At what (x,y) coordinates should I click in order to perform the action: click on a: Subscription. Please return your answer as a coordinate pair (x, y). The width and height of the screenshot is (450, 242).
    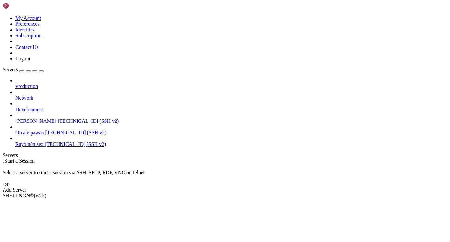
    Looking at the image, I should click on (28, 35).